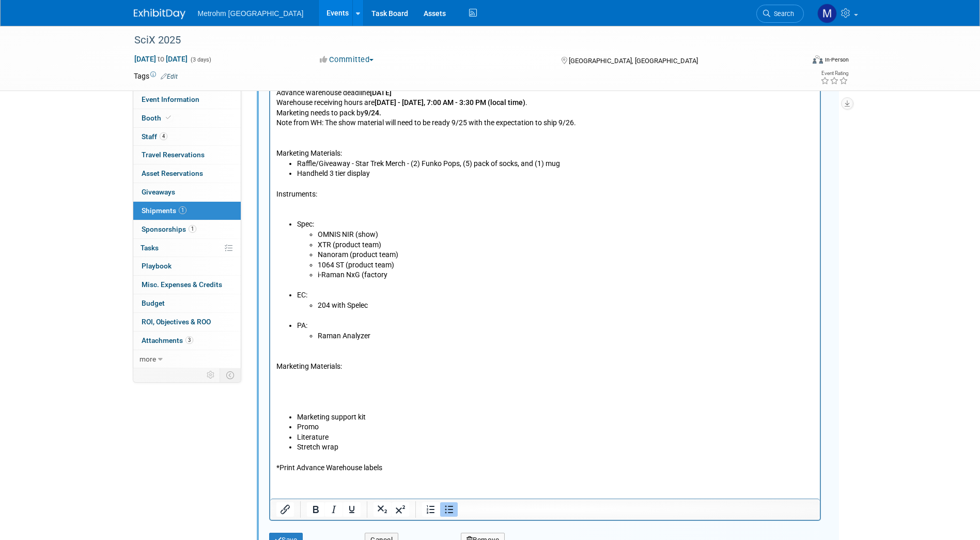  Describe the element at coordinates (382, 509) in the screenshot. I see `button: Subscript` at that location.